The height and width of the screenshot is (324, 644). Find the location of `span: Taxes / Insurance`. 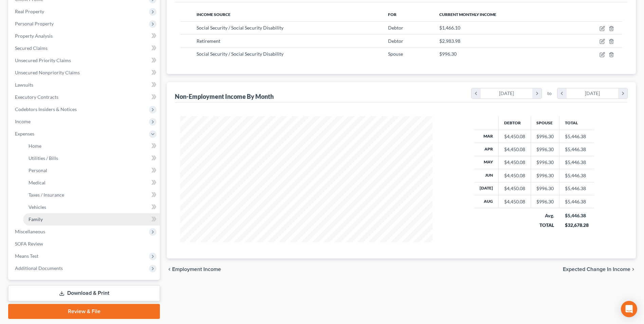

span: Taxes / Insurance is located at coordinates (46, 195).